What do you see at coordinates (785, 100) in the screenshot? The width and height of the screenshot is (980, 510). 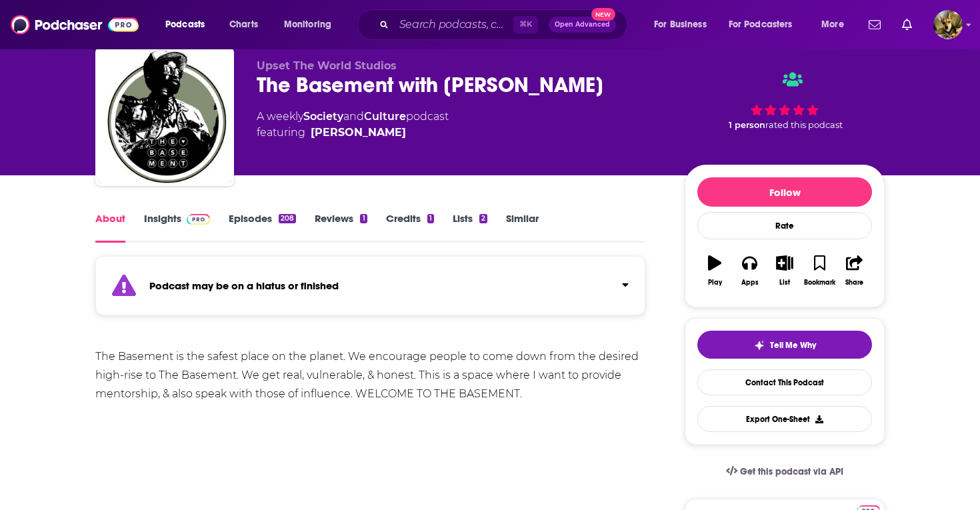 I see `div: 1 personrated this podcast` at bounding box center [785, 100].